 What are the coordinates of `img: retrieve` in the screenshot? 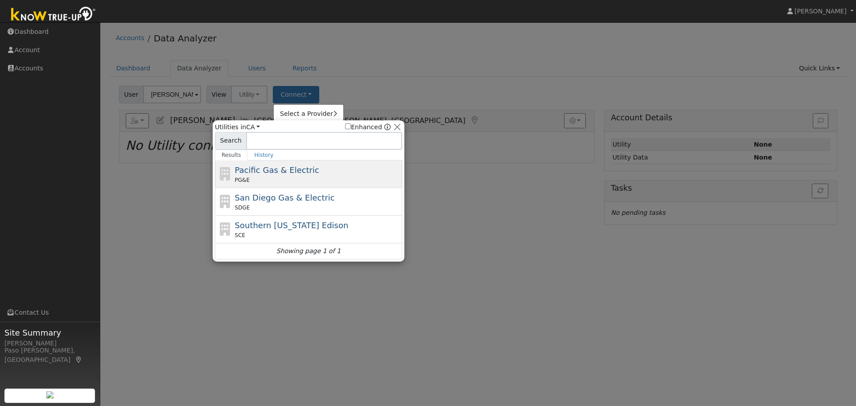 It's located at (50, 395).